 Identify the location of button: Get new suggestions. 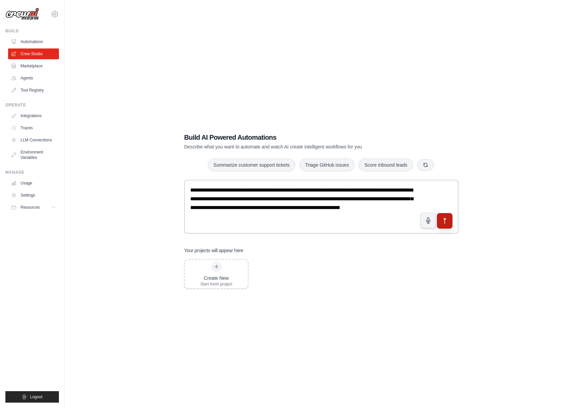
(426, 165).